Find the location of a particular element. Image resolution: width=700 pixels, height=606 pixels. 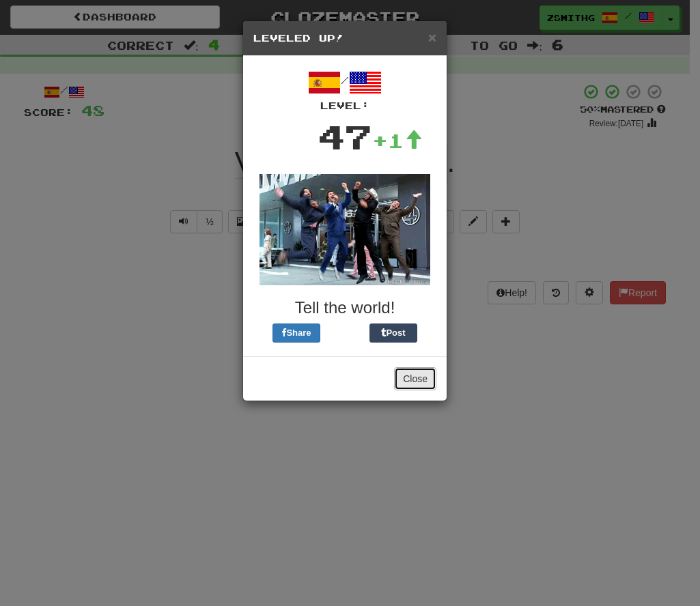

div: +1 is located at coordinates (398, 141).